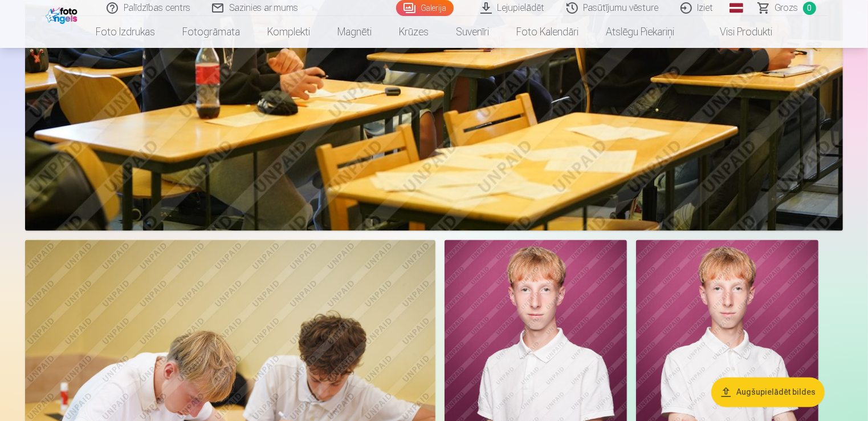 The height and width of the screenshot is (421, 868). What do you see at coordinates (211, 32) in the screenshot?
I see `a: Fotogrāmata` at bounding box center [211, 32].